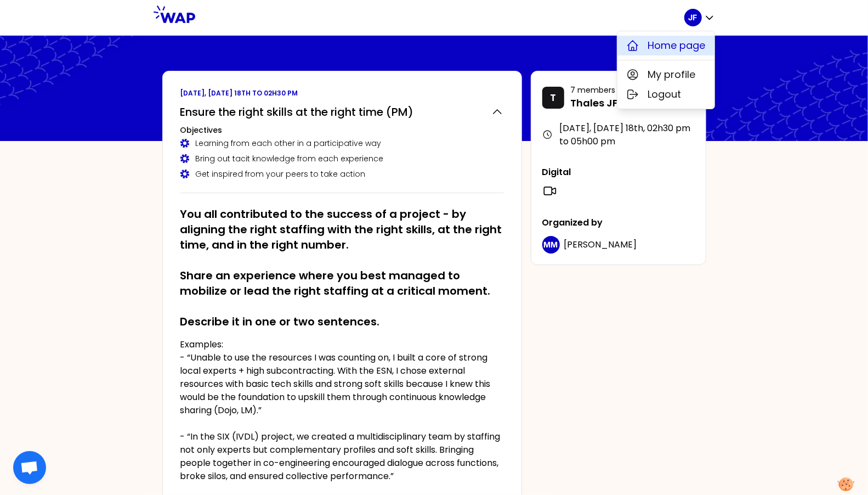  I want to click on p: T, so click(553, 98).